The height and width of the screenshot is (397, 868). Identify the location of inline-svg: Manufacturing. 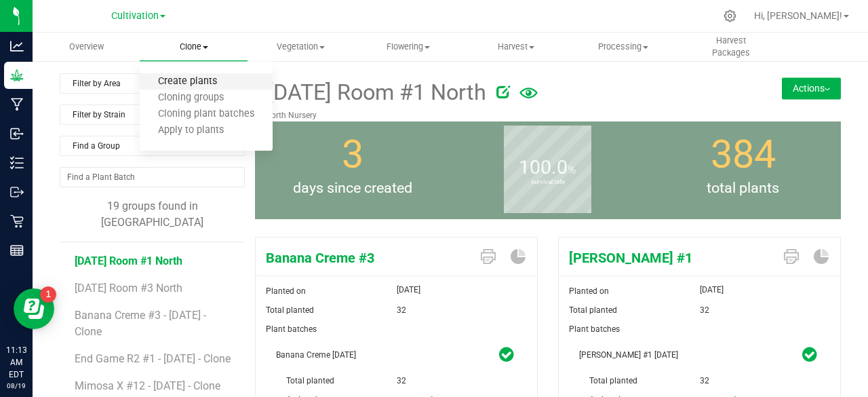
(17, 104).